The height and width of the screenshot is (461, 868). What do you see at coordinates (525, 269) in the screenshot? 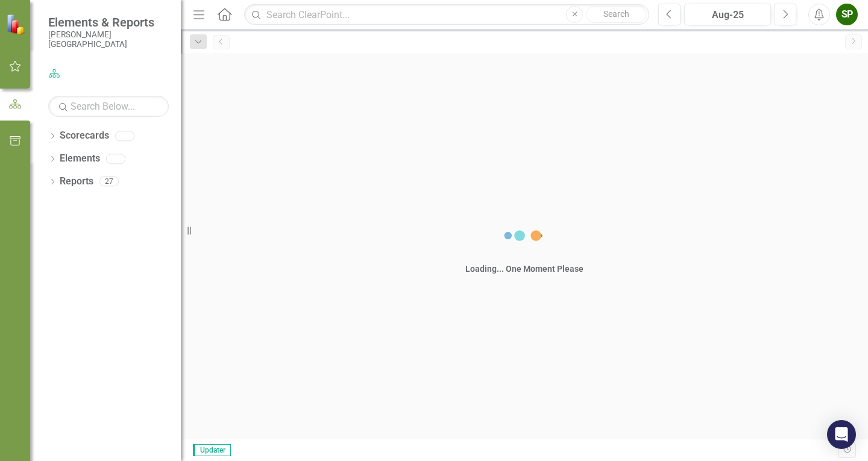
I see `div: Loading... One Moment Please` at bounding box center [525, 269].